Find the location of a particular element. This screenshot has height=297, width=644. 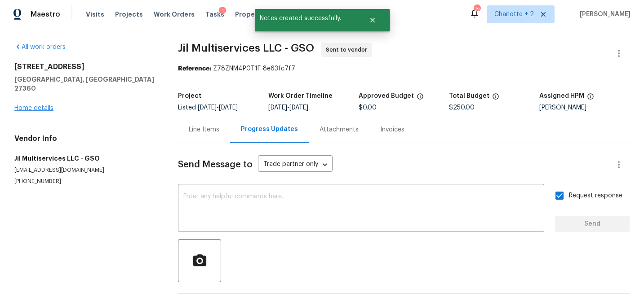

h5: Jil Multiservices LLC - GSO is located at coordinates (85, 158).